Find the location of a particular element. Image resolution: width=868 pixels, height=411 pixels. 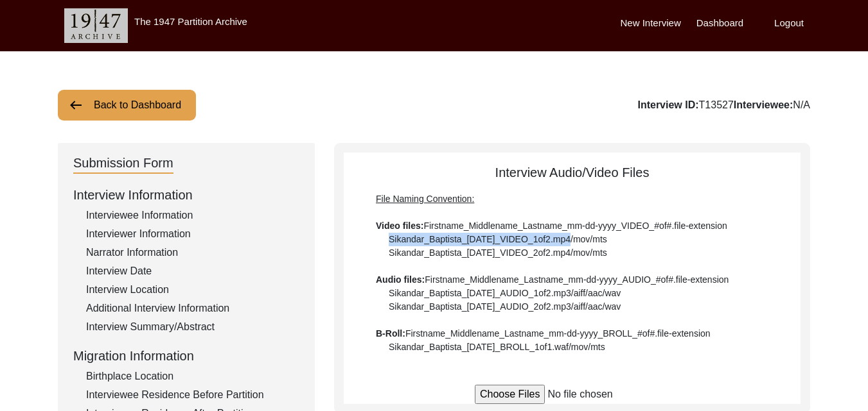

b: Video files: is located at coordinates (399, 226).